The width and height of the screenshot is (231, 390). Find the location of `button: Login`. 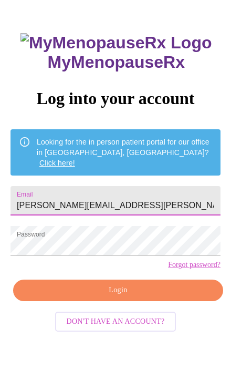

button: Login is located at coordinates (118, 290).